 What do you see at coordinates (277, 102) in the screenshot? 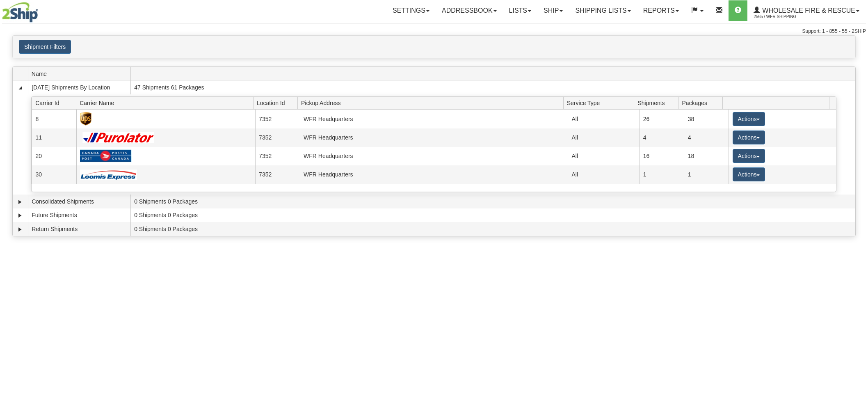
I see `span: Location Id` at bounding box center [277, 102].